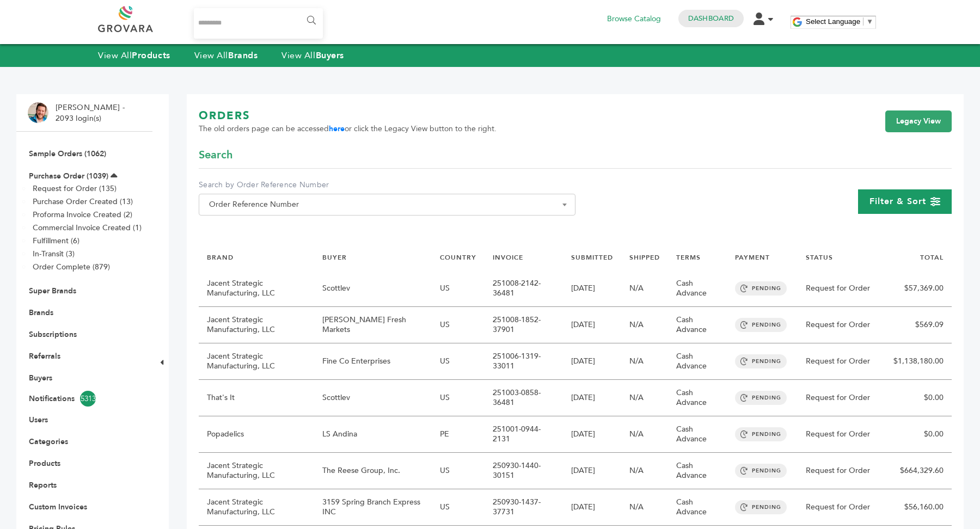 This screenshot has height=529, width=980. What do you see at coordinates (919, 121) in the screenshot?
I see `a: Legacy View` at bounding box center [919, 121].